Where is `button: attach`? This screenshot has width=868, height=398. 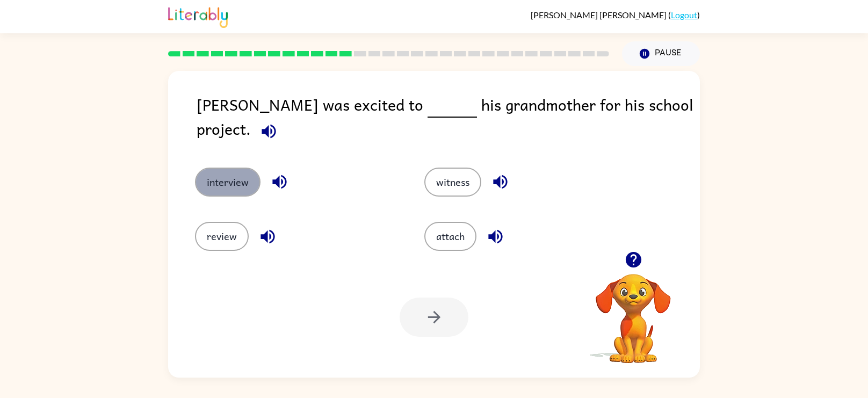 button: attach is located at coordinates (450, 236).